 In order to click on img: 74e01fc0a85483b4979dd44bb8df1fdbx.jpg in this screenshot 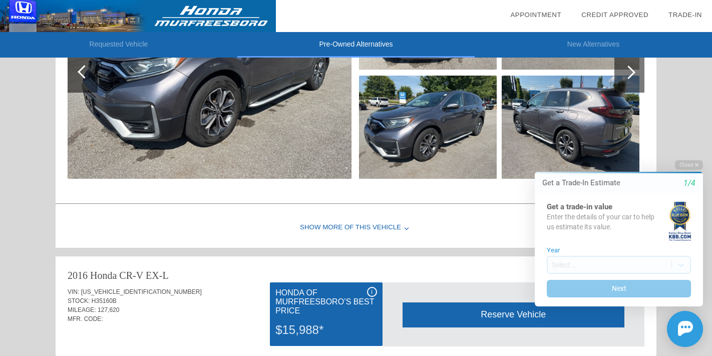, I will do `click(428, 127)`.